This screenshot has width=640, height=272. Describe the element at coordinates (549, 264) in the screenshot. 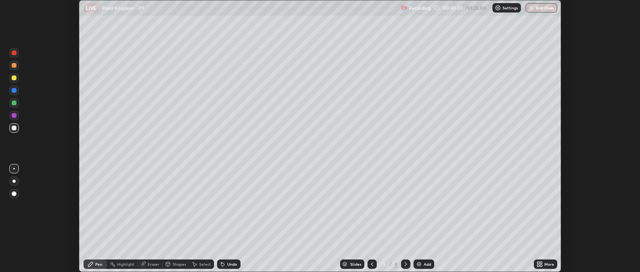

I see `div: More` at that location.